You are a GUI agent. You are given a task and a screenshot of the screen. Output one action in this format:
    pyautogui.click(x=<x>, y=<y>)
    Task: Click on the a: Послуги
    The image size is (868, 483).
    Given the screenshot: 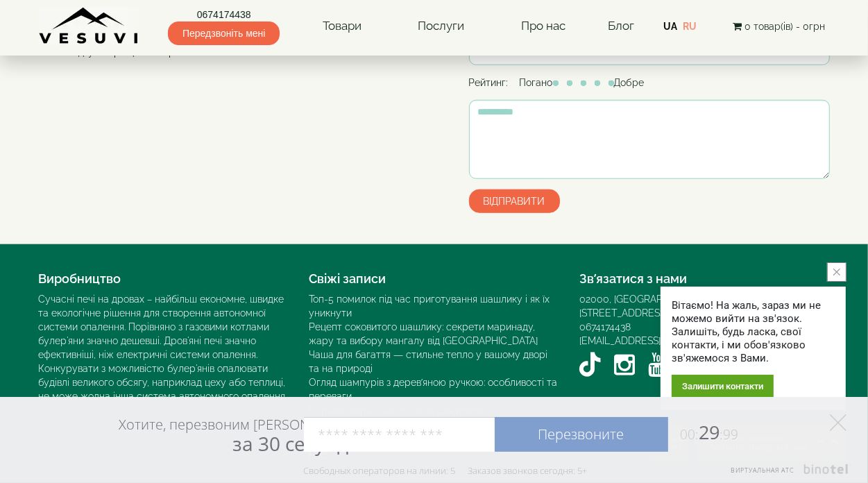 What is the action you would take?
    pyautogui.click(x=440, y=26)
    